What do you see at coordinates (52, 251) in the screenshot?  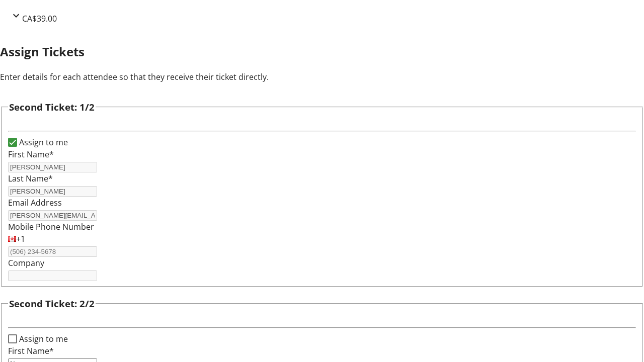 I see `input: (506) 234-5678` at bounding box center [52, 251].